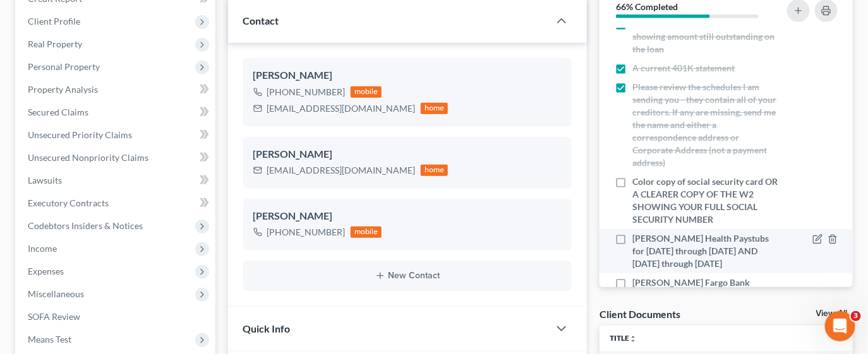 Image resolution: width=868 pixels, height=354 pixels. Describe the element at coordinates (684, 68) in the screenshot. I see `span: A current 401K statement` at that location.